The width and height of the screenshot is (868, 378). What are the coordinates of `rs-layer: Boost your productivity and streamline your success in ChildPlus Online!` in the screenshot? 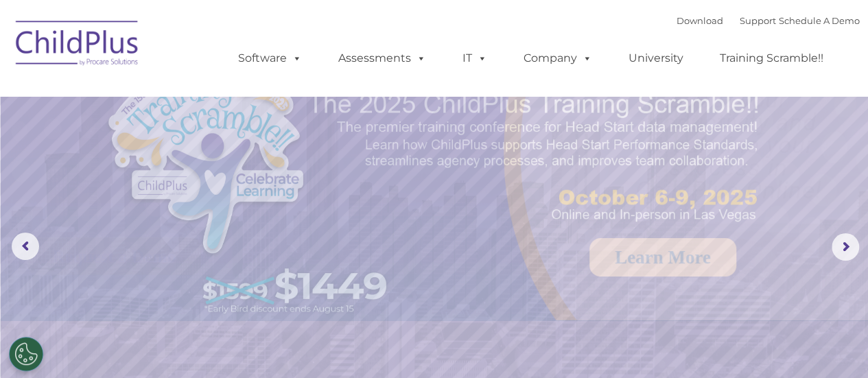 It's located at (728, 145).